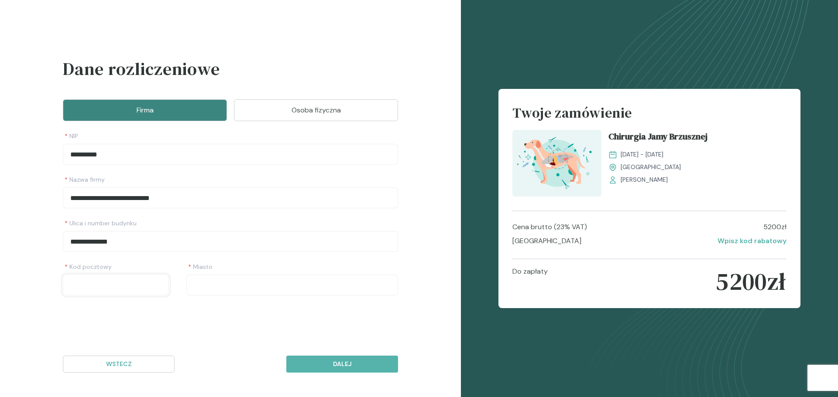  Describe the element at coordinates (530, 282) in the screenshot. I see `p: Do zapłaty` at that location.